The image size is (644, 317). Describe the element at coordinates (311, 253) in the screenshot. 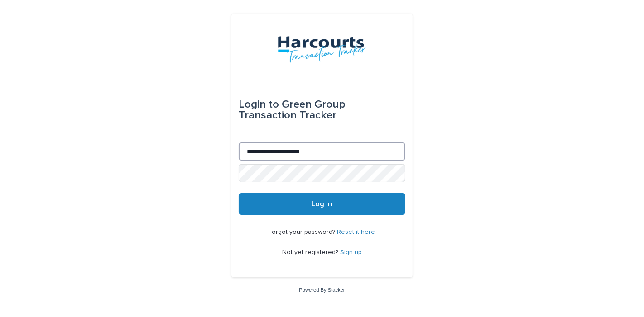

I see `span: Not yet registered?` at that location.